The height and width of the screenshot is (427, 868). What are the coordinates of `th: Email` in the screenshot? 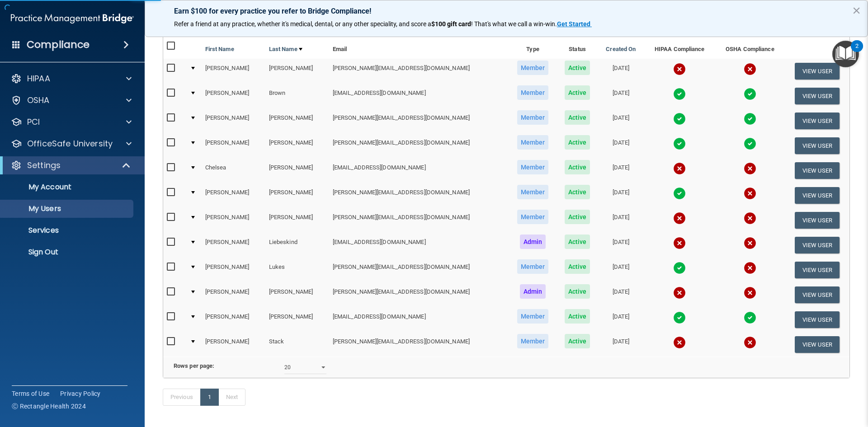 It's located at (419, 48).